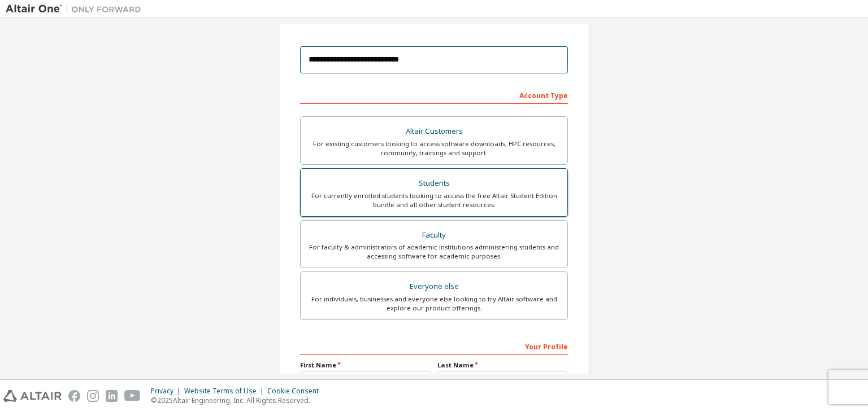 Image resolution: width=868 pixels, height=412 pixels. I want to click on img: altair_logo.svg, so click(32, 396).